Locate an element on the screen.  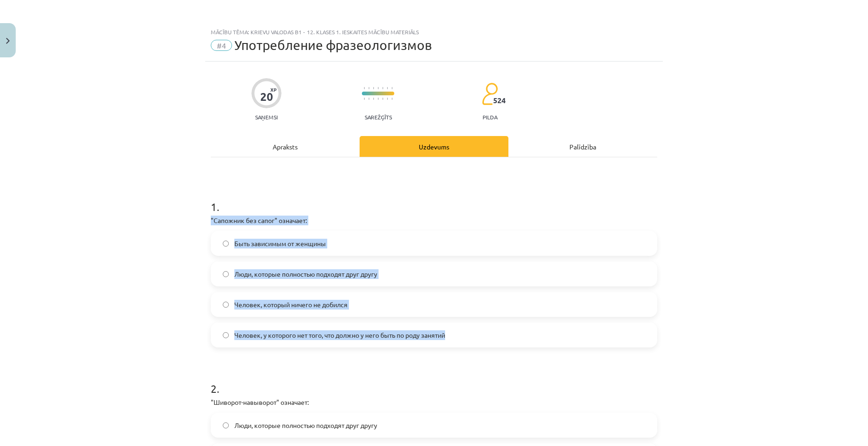
div: 20 is located at coordinates (267, 97).